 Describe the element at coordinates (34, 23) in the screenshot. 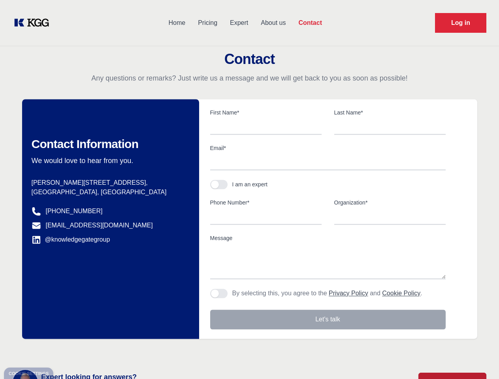

I see `a: KOL Knowledge Platform: Talk to Key External Experts (KEE)` at that location.